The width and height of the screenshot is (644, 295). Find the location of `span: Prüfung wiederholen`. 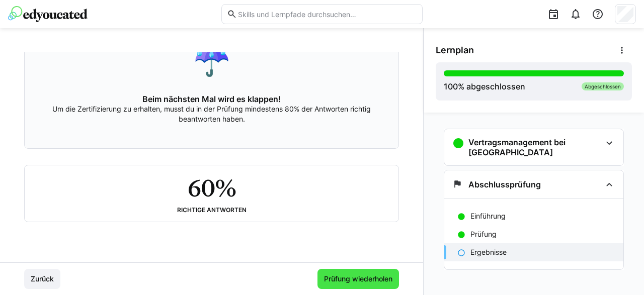

span: Prüfung wiederholen is located at coordinates (358, 279).